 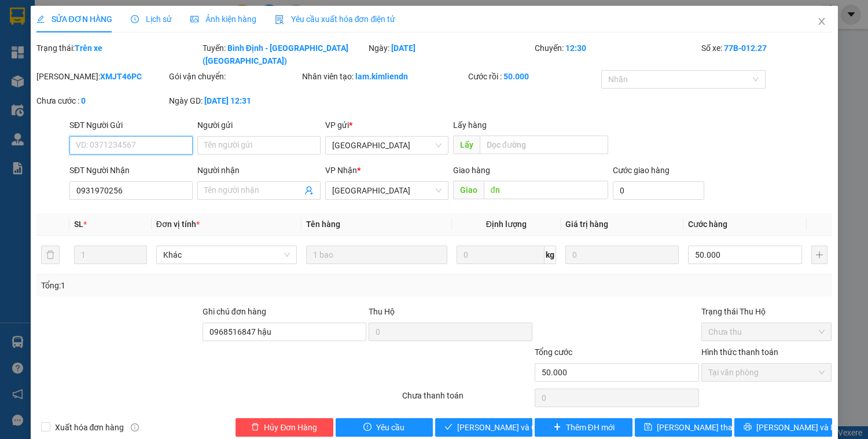 What do you see at coordinates (622, 255) in the screenshot?
I see `input: 0` at bounding box center [622, 255].